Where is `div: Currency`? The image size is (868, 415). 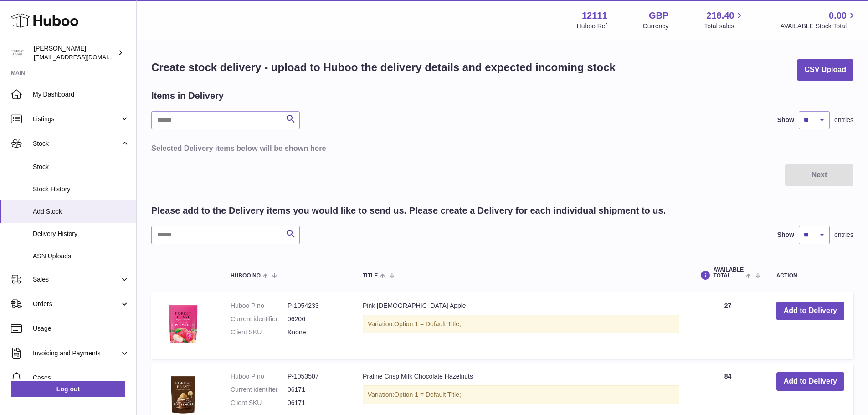 div: Currency is located at coordinates (655, 26).